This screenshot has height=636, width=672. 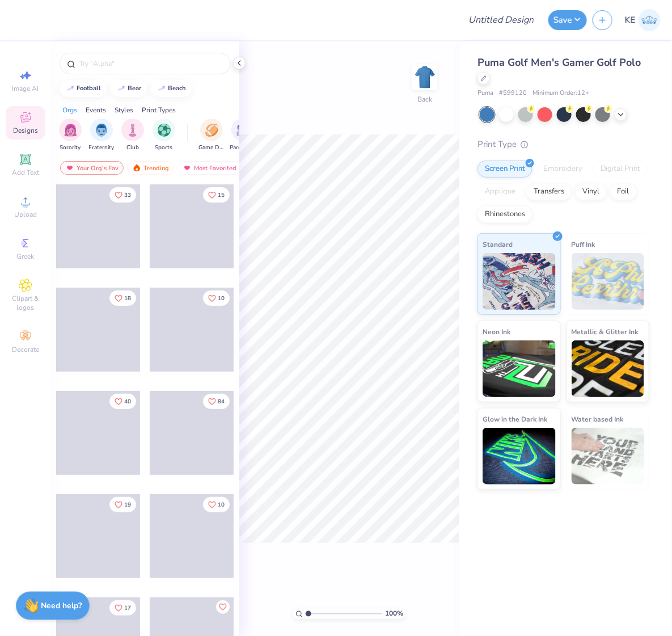 What do you see at coordinates (164, 135) in the screenshot?
I see `div: filter for Sports` at bounding box center [164, 135].